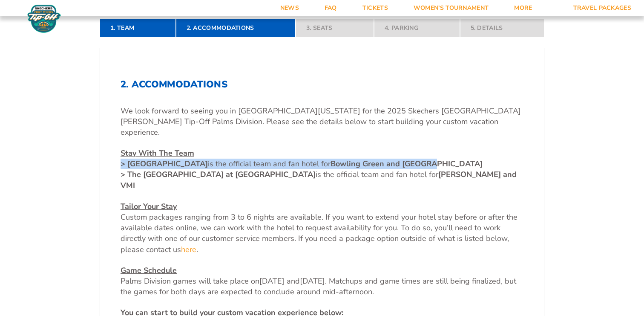 This screenshot has height=316, width=644. What do you see at coordinates (169, 164) in the screenshot?
I see `span: is t` at bounding box center [169, 164].